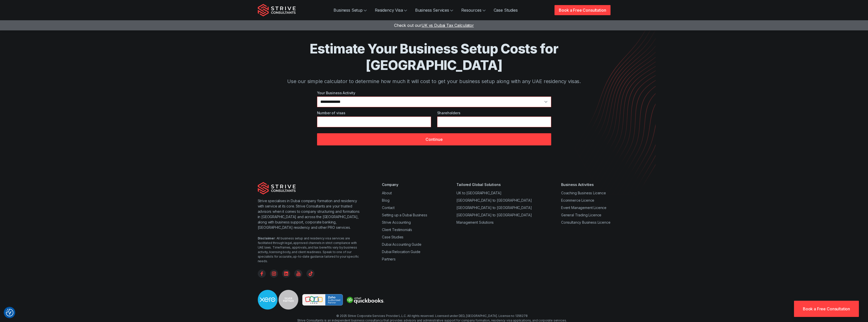  Describe the element at coordinates (374, 112) in the screenshot. I see `label: Number of visas` at that location.